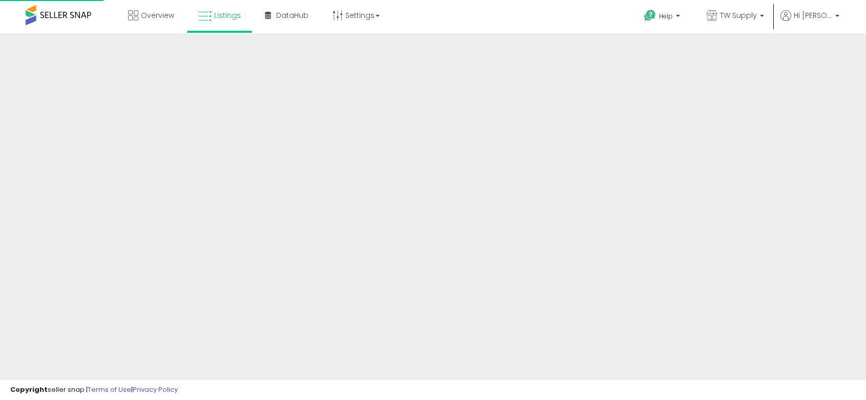 This screenshot has height=400, width=866. Describe the element at coordinates (109, 390) in the screenshot. I see `a: Terms of Use` at that location.